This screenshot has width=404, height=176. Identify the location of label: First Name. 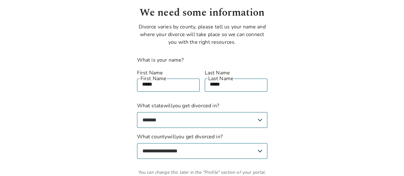
(168, 73).